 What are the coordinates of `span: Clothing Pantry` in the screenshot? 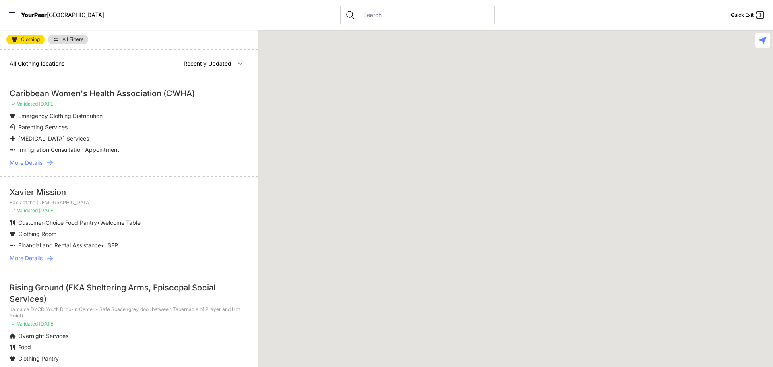 It's located at (38, 358).